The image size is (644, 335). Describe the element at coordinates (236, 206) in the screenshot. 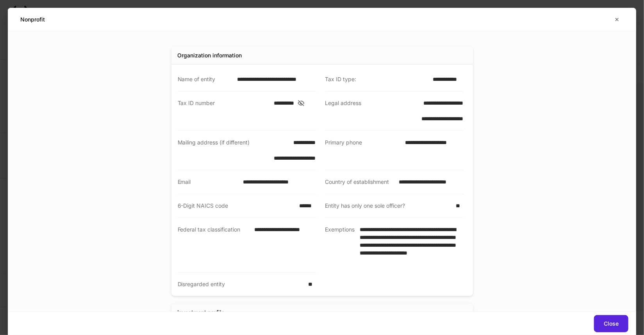

I see `div: 6-Digit NAICS code` at that location.